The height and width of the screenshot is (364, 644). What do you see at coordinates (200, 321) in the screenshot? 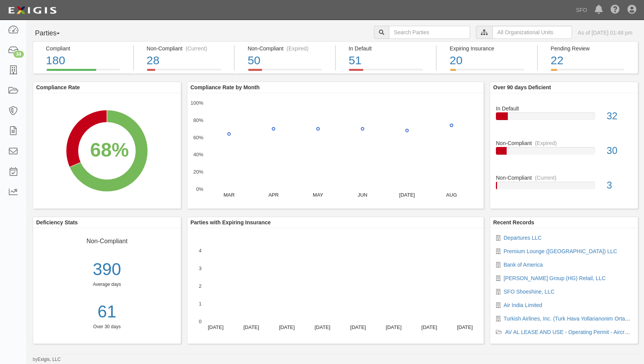
I see `text: 0` at bounding box center [200, 321].